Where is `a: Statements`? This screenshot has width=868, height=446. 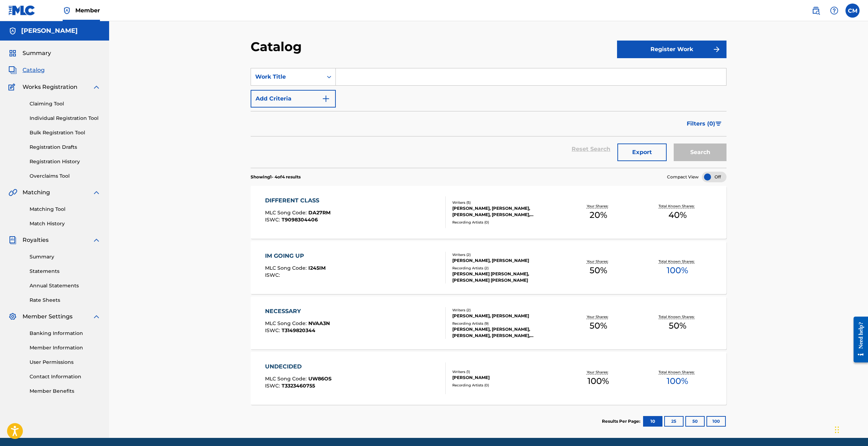
a: Statements is located at coordinates (65, 271).